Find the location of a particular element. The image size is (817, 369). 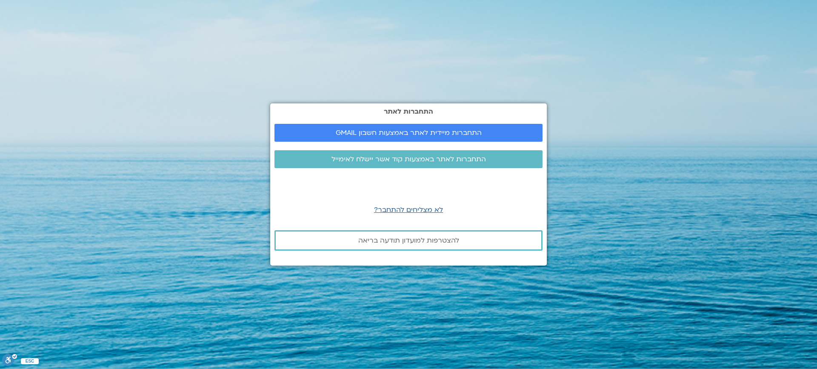

a: התחברות מיידית לאתר באמצעות חשבון GMAIL is located at coordinates (409, 133).